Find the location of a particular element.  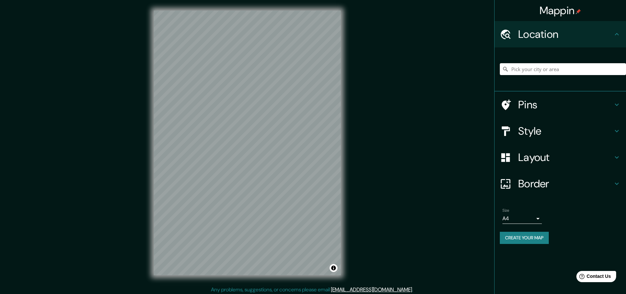

h4: Pins is located at coordinates (566, 105).